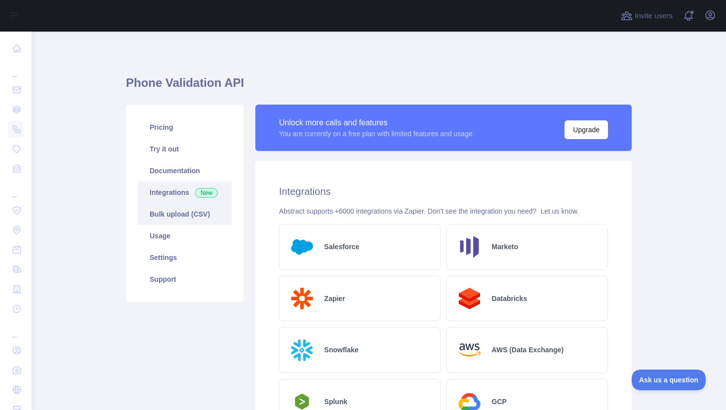 This screenshot has width=726, height=410. What do you see at coordinates (185, 279) in the screenshot?
I see `a: Support` at bounding box center [185, 279].